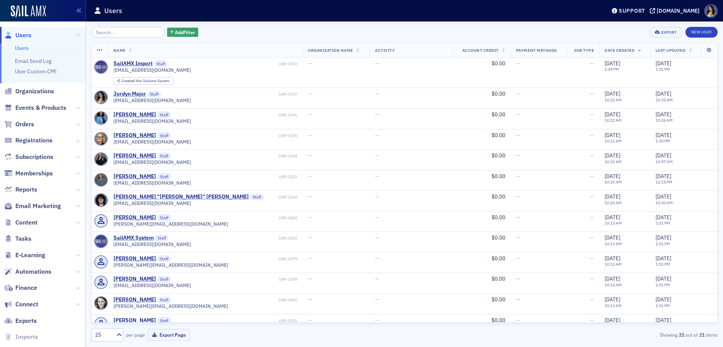  I want to click on span: Content, so click(26, 222).